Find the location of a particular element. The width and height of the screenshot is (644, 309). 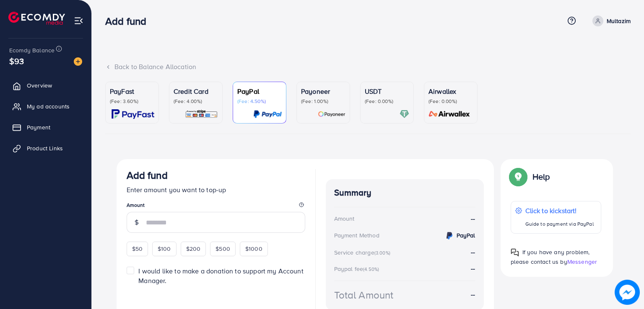

p: USDT is located at coordinates (387, 91).